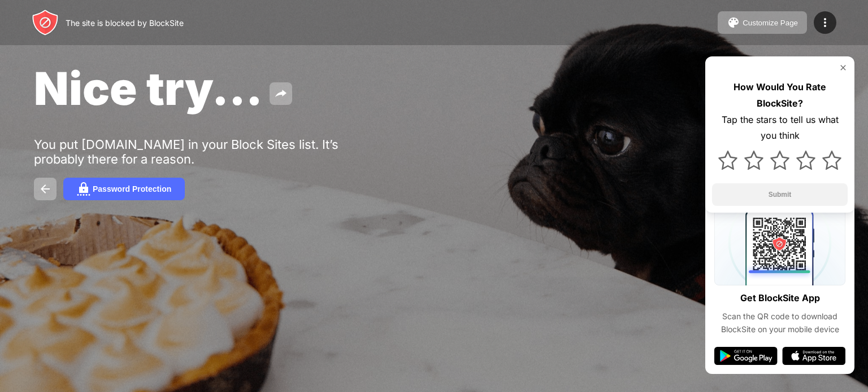 Image resolution: width=868 pixels, height=392 pixels. What do you see at coordinates (45, 23) in the screenshot?
I see `img: header-logo.svg` at bounding box center [45, 23].